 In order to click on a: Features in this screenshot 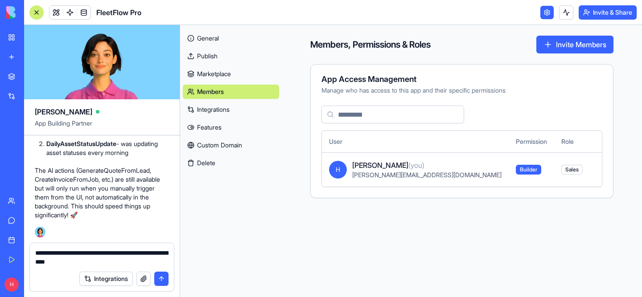, I will do `click(231, 128)`.